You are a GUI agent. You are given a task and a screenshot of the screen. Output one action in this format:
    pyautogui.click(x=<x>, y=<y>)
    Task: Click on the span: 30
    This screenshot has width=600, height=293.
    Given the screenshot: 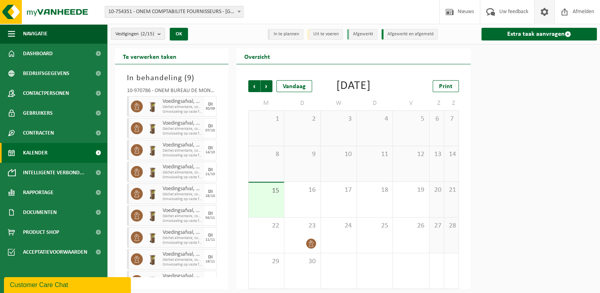 What is the action you would take?
    pyautogui.click(x=302, y=261)
    